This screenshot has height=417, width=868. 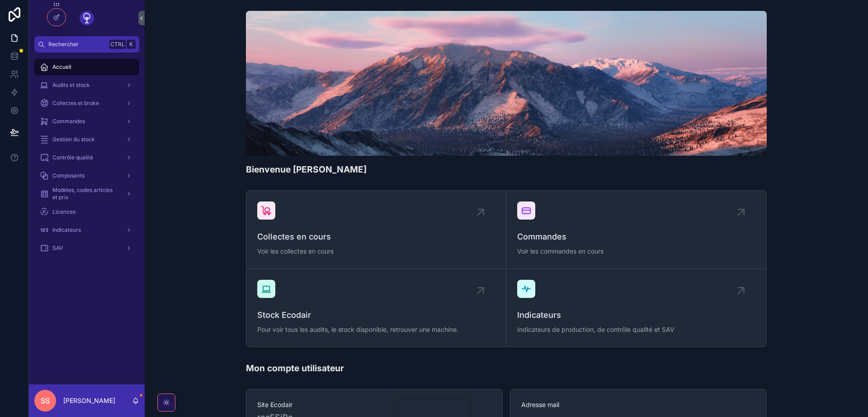 What do you see at coordinates (87, 103) in the screenshot?
I see `a: Collectes et broke` at bounding box center [87, 103].